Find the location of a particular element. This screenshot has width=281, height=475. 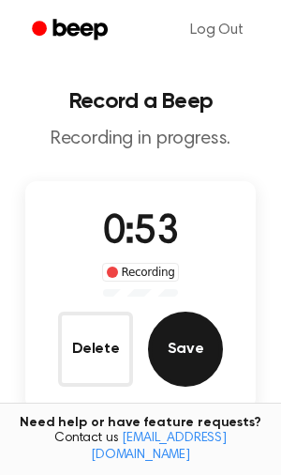

a: Log Out is located at coordinates (217, 30).